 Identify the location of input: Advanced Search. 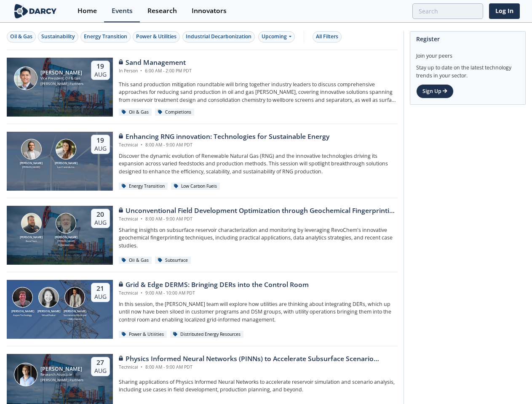
(448, 11).